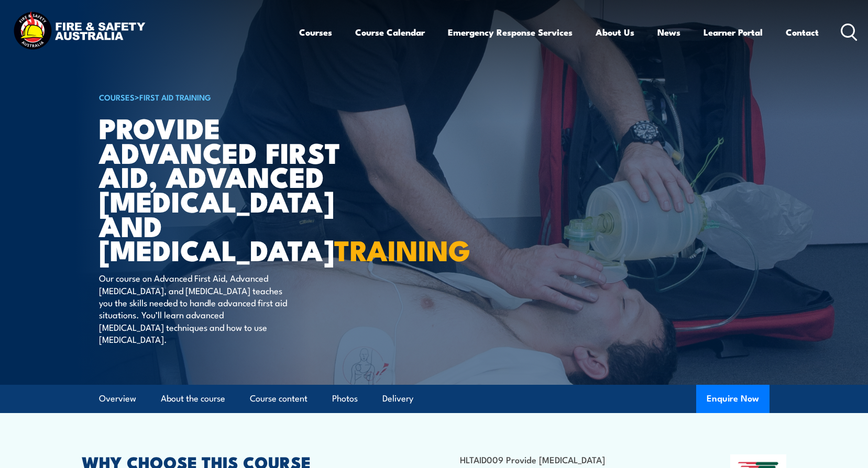 This screenshot has width=868, height=468. I want to click on a: About the course, so click(193, 399).